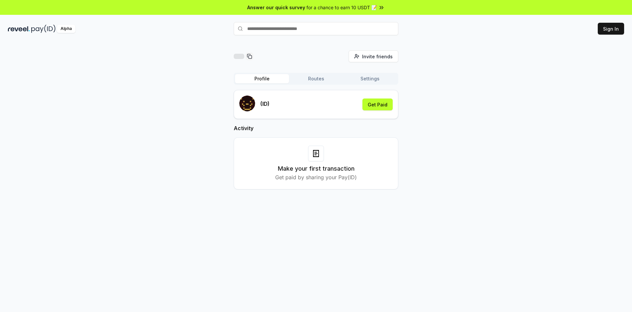  I want to click on h3: Make your first transaction, so click(316, 169).